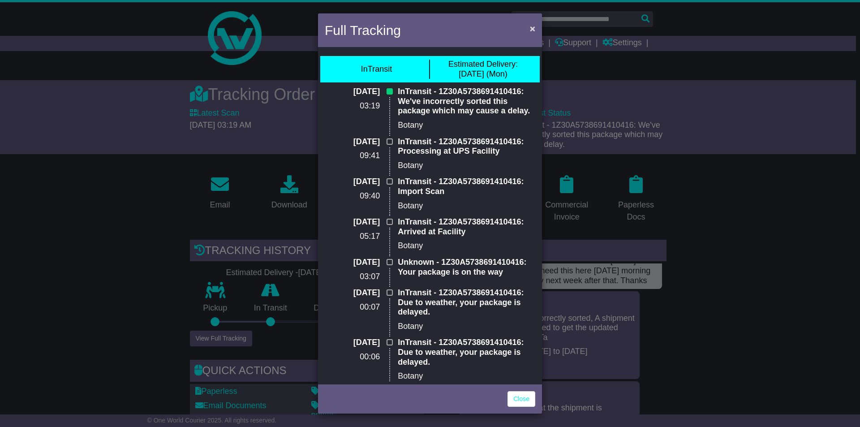 This screenshot has height=427, width=860. I want to click on p: 09:40, so click(352, 196).